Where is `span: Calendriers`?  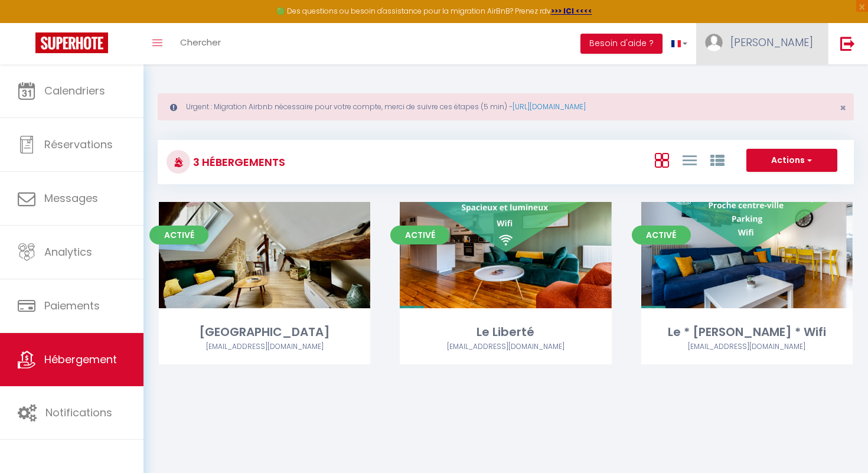 span: Calendriers is located at coordinates (74, 90).